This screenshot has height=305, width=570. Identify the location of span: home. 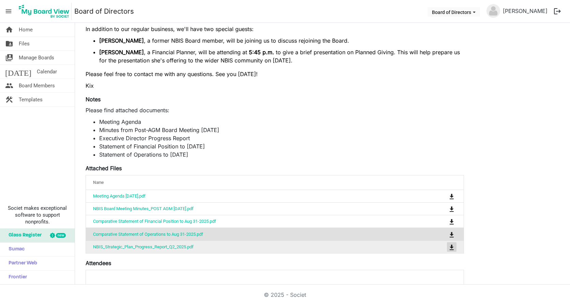
(9, 30).